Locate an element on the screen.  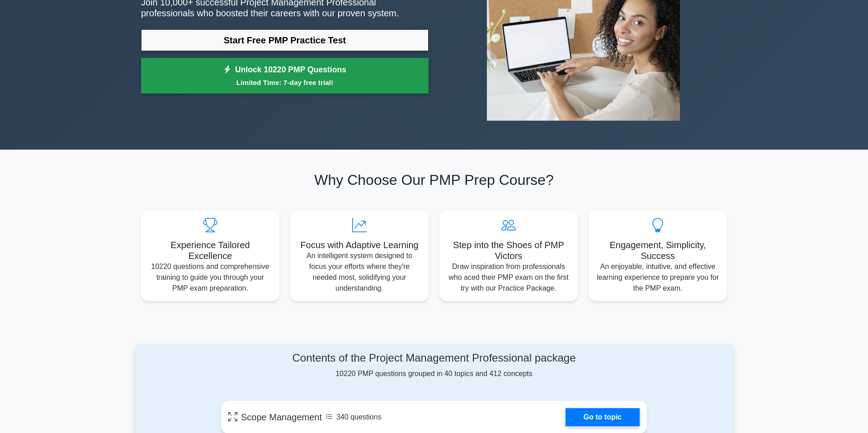
h2: Why Choose Our PMP Prep Course? is located at coordinates (434, 180).